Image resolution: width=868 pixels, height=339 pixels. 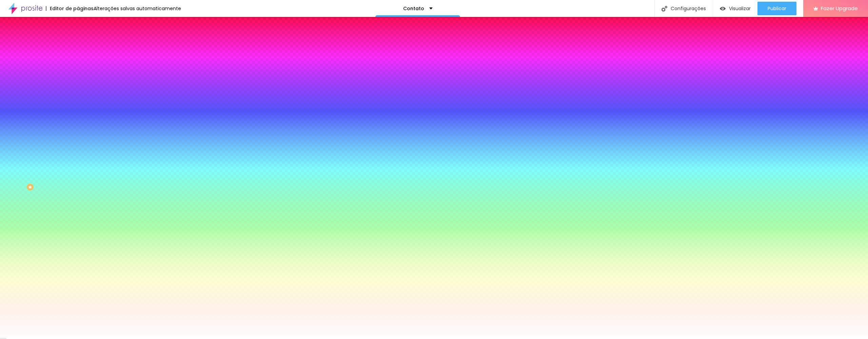 I want to click on button: Visualizar, so click(x=735, y=9).